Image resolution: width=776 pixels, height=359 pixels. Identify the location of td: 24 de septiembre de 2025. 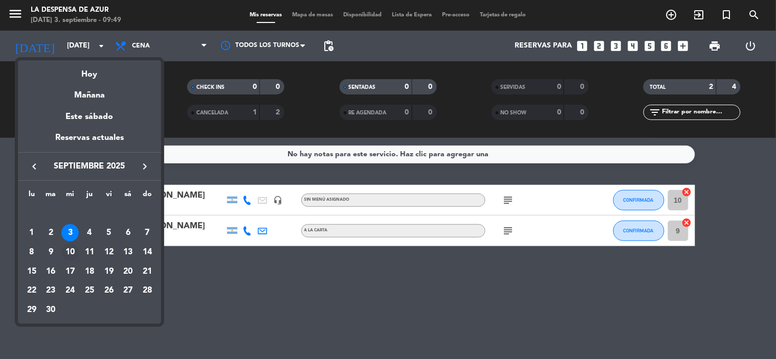
(70, 291).